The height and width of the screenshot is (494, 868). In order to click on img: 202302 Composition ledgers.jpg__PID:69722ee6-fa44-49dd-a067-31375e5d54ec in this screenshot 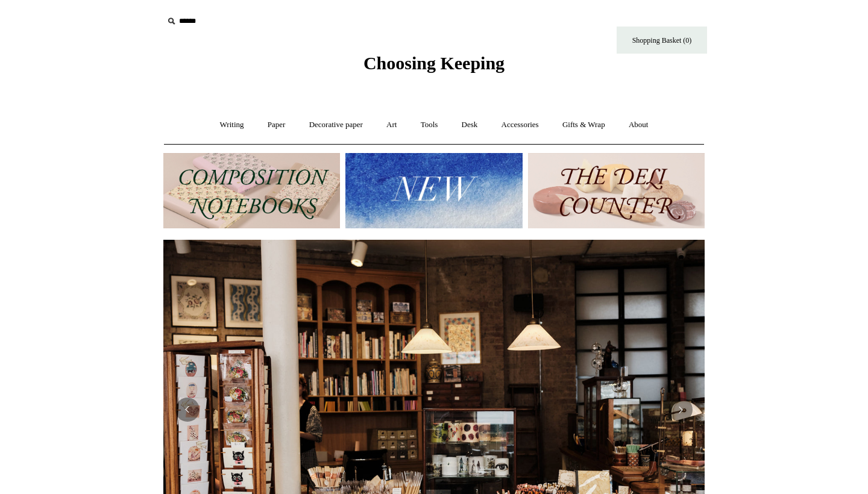, I will do `click(251, 191)`.